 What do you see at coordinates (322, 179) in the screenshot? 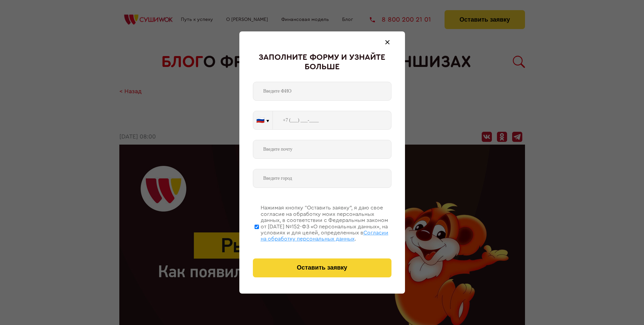
I see `input: Введите город` at bounding box center [322, 179].